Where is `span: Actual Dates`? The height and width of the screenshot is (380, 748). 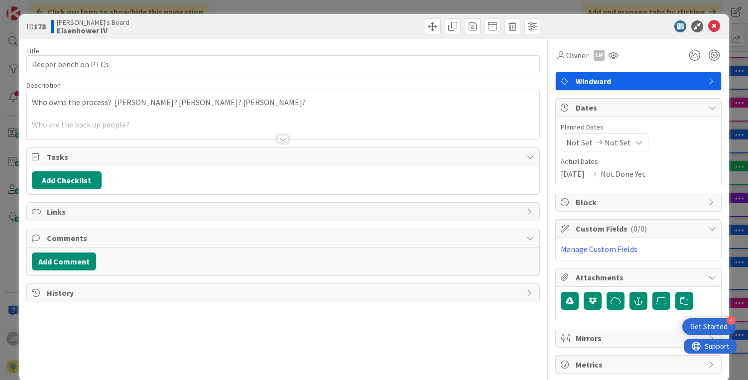
span: Actual Dates is located at coordinates (638, 161).